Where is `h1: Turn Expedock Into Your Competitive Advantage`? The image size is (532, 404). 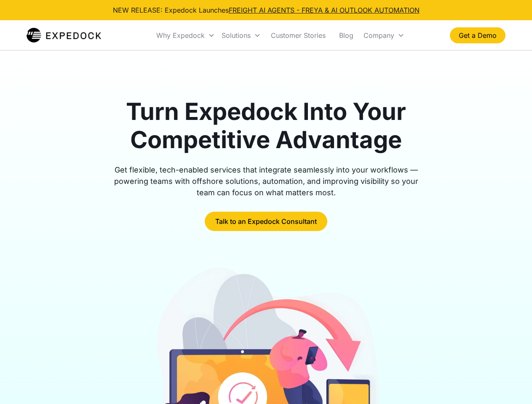
h1: Turn Expedock Into Your Competitive Advantage is located at coordinates (266, 126).